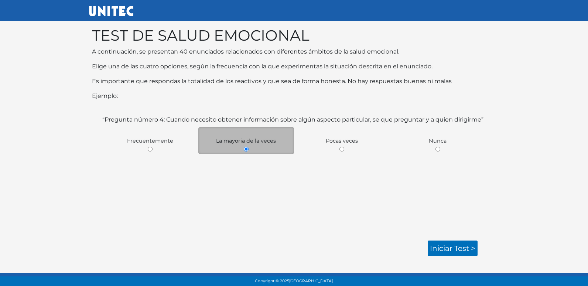  I want to click on span: Frecuentemente, so click(150, 141).